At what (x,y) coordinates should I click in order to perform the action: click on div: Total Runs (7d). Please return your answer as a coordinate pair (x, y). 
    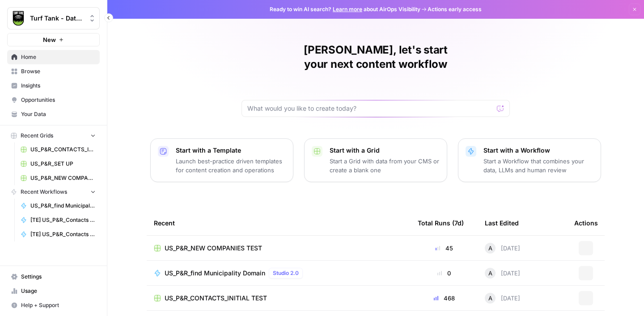
    Looking at the image, I should click on (440, 222).